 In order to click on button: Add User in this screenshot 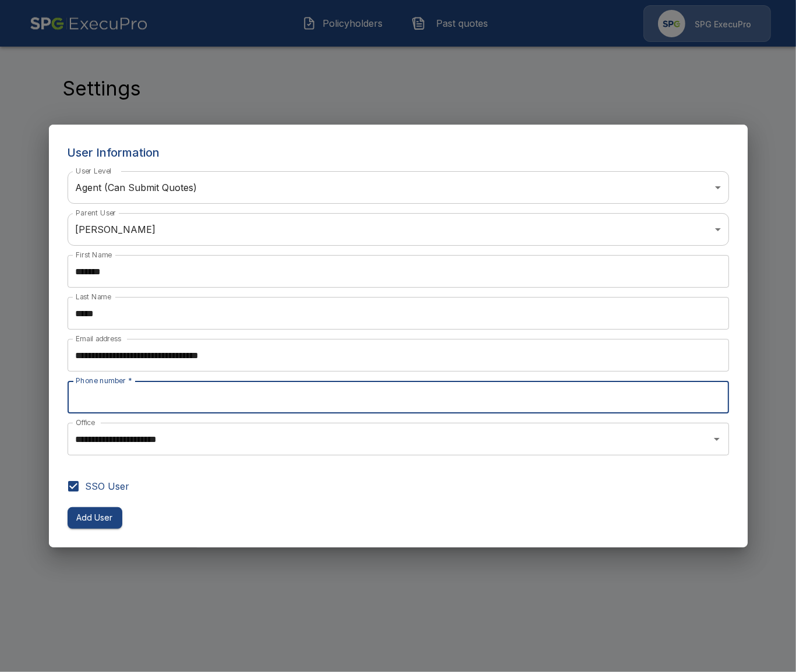, I will do `click(95, 517)`.